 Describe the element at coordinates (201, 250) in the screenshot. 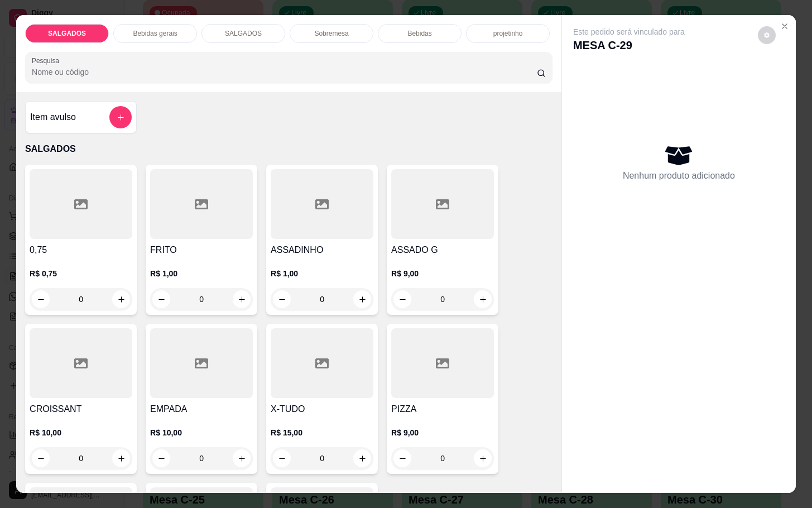

I see `h4: FRITO` at that location.